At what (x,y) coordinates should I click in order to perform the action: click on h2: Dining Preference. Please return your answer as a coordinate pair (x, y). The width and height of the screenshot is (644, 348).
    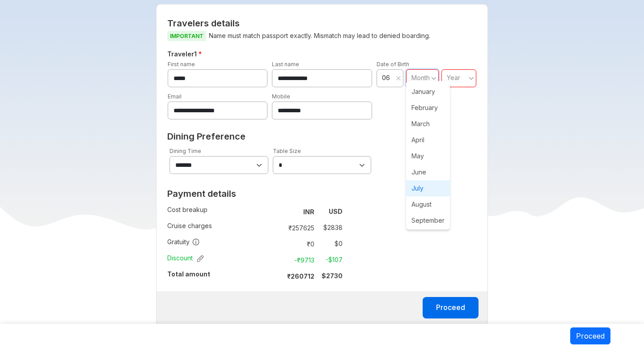
    Looking at the image, I should click on (322, 136).